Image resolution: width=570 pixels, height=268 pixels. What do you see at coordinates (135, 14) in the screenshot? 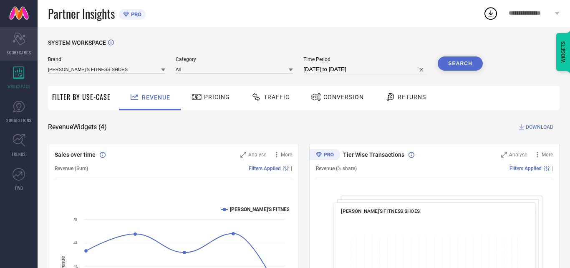
I see `span: PRO` at bounding box center [135, 14].